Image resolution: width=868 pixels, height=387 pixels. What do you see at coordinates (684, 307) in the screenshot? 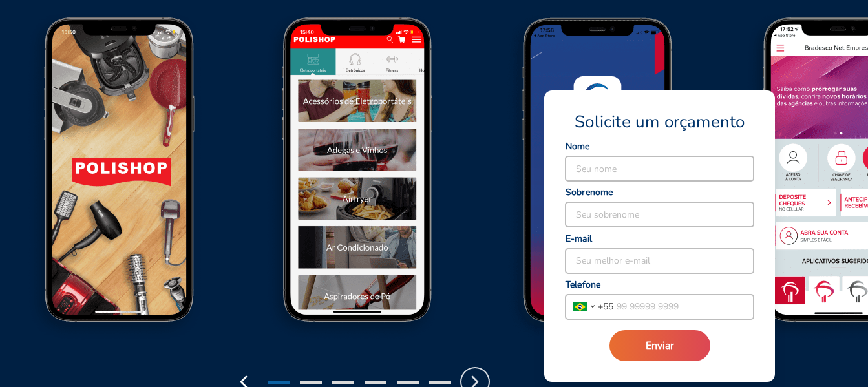
I see `input: 99 99999 9999` at bounding box center [684, 307].